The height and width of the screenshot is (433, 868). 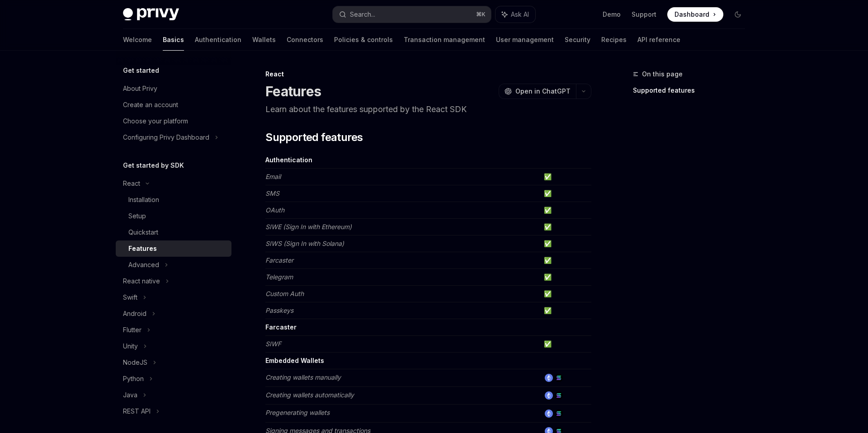 What do you see at coordinates (144, 200) in the screenshot?
I see `div: Installation` at bounding box center [144, 200].